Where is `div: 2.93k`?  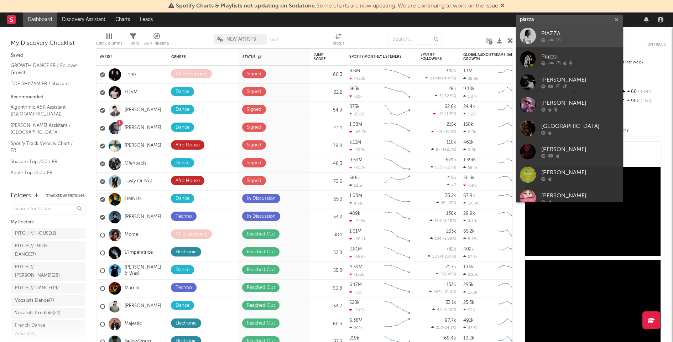
div: 2.93k is located at coordinates (470, 274).